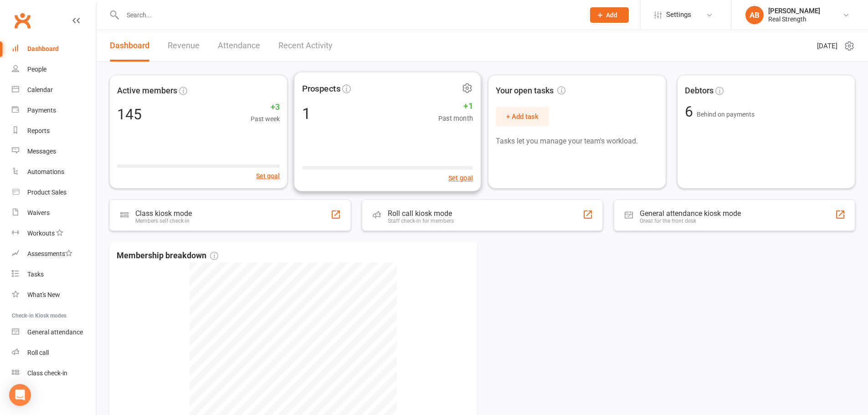 The width and height of the screenshot is (868, 415). Describe the element at coordinates (167, 256) in the screenshot. I see `span: Membership breakdown` at that location.